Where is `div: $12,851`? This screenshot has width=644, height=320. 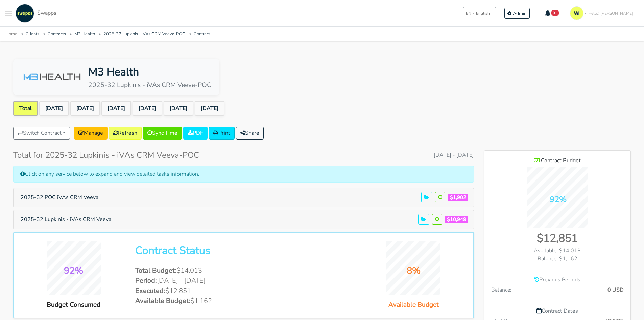
div: $12,851 is located at coordinates (557, 238).